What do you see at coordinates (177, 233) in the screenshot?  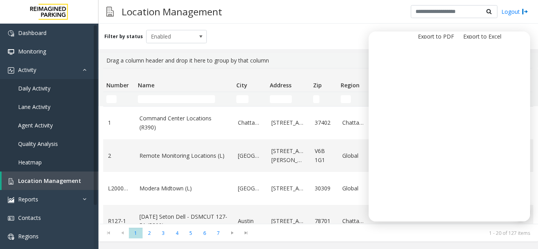 I see `span: Page 4` at bounding box center [177, 233].